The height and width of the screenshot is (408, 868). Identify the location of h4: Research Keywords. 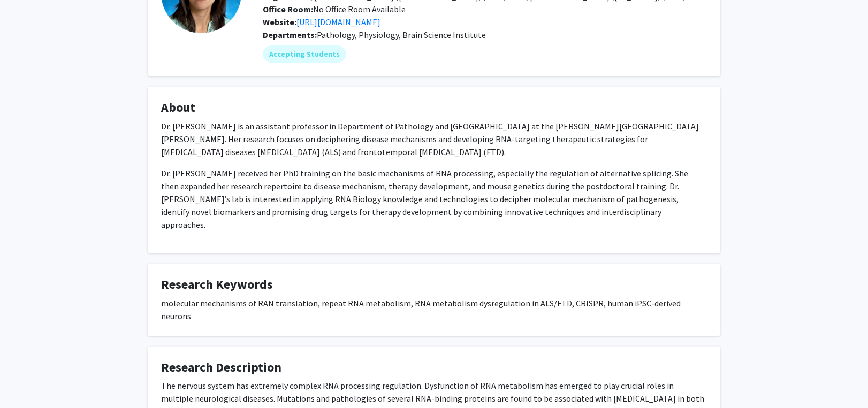
(434, 284).